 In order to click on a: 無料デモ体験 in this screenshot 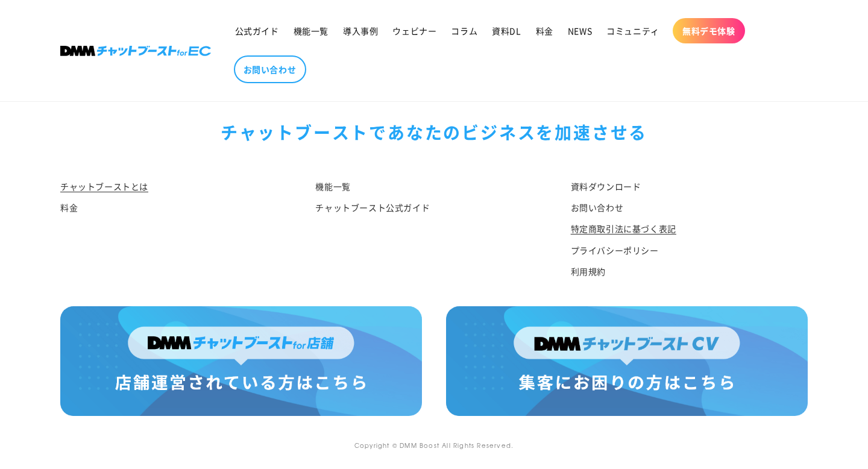, I will do `click(709, 30)`.